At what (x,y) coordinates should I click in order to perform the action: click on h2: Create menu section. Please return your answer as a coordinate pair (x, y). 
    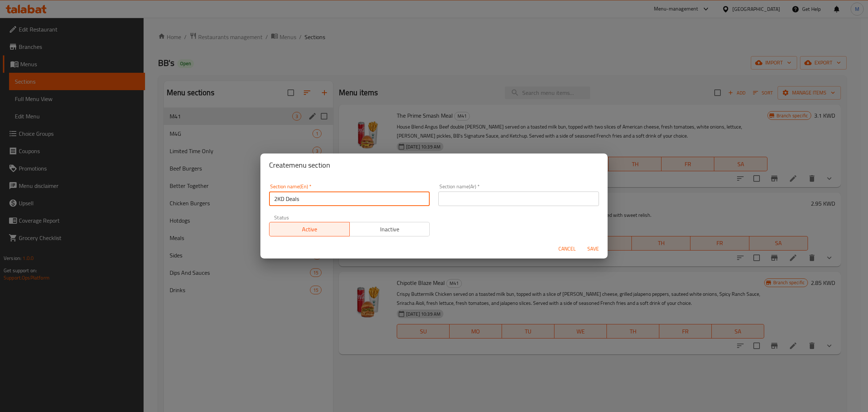
    Looking at the image, I should click on (434, 165).